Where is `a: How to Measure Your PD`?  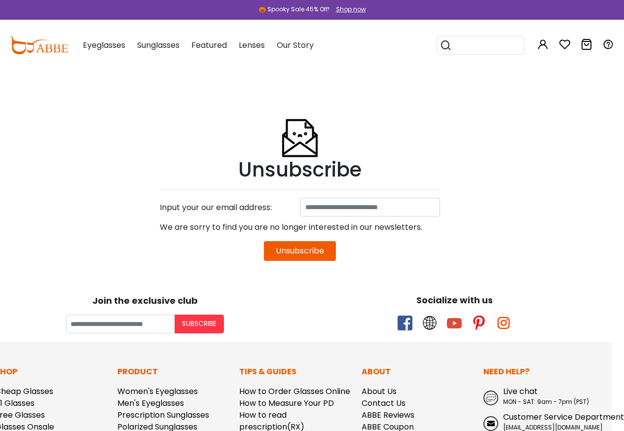 a: How to Measure Your PD is located at coordinates (286, 403).